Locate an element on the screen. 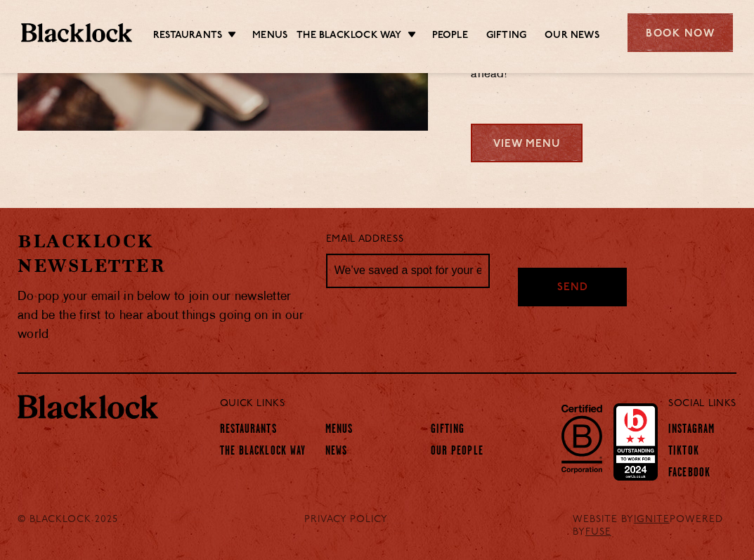 Image resolution: width=754 pixels, height=560 pixels. a: IGNITE is located at coordinates (651, 519).